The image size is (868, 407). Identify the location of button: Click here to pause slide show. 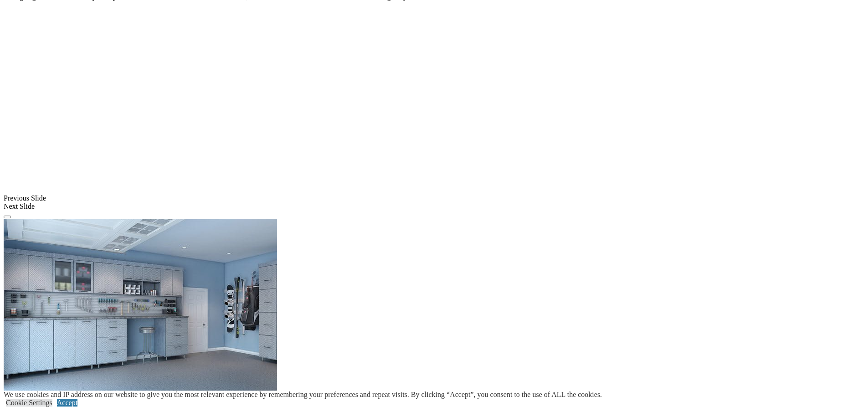
(7, 217).